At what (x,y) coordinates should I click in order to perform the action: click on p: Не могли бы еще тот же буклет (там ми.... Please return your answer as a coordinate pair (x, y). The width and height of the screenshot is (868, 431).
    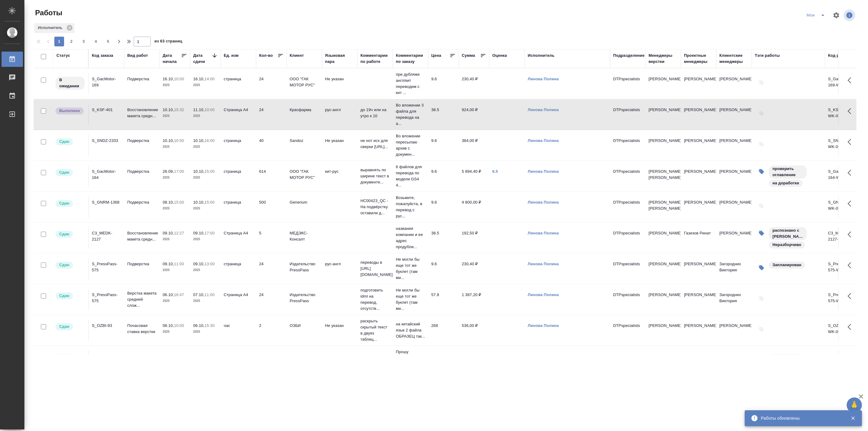
    Looking at the image, I should click on (410, 299).